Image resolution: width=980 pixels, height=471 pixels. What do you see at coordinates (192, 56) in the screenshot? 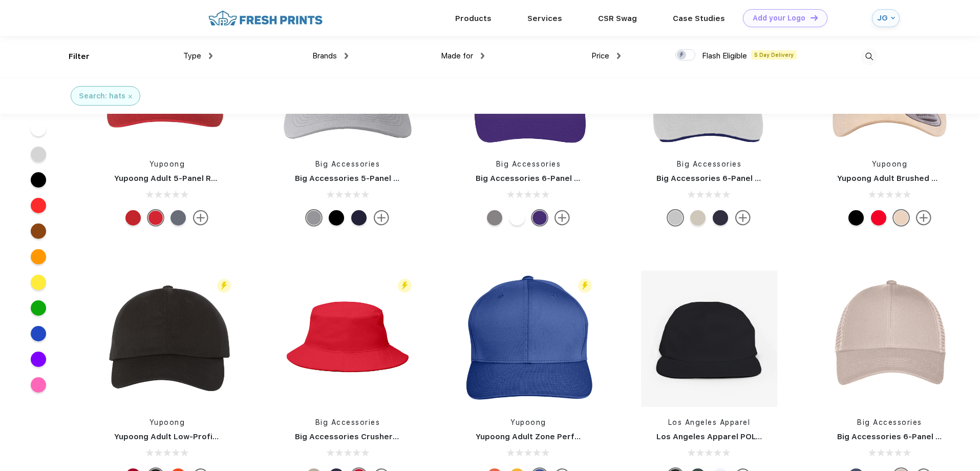
I see `span: Type` at bounding box center [192, 56].